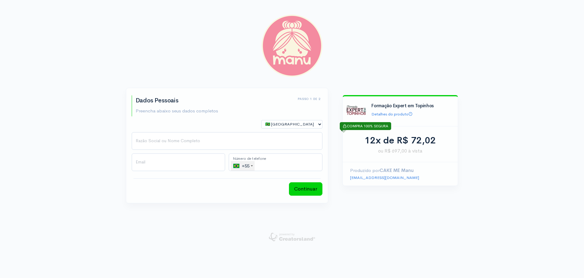 Image resolution: width=584 pixels, height=278 pixels. What do you see at coordinates (400, 151) in the screenshot?
I see `span: ou R$ 697,00 à vista` at bounding box center [400, 151].